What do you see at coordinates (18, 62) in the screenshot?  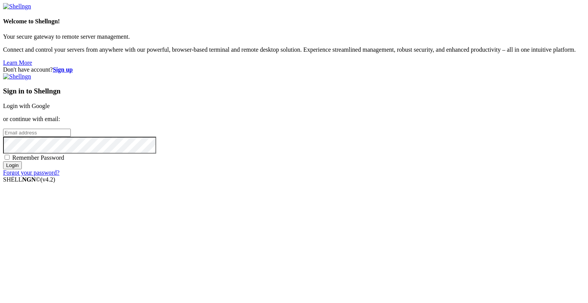 I see `a: Learn More` at bounding box center [18, 62].